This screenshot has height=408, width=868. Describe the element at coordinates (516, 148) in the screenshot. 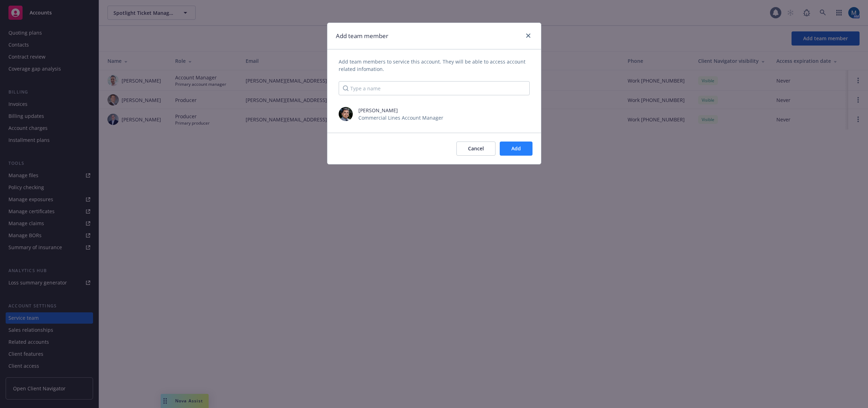

I see `span: Add` at that location.